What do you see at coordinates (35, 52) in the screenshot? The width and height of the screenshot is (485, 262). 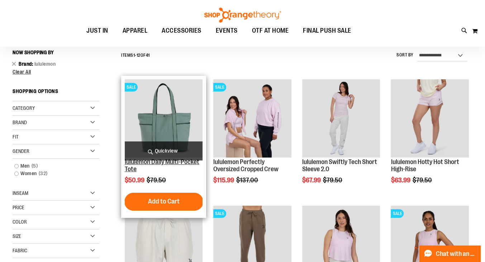 I see `button: Now Shopping by` at bounding box center [35, 52].